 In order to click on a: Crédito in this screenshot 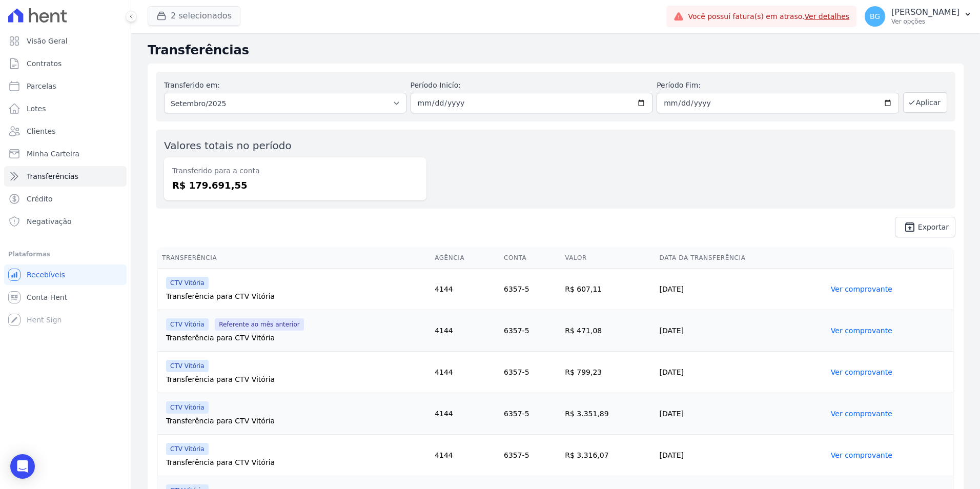, I will do `click(65, 199)`.